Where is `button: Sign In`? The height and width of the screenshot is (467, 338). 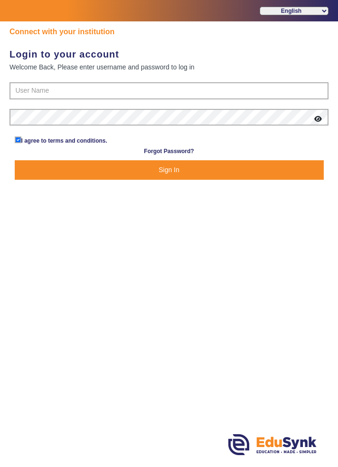
button: Sign In is located at coordinates (169, 170).